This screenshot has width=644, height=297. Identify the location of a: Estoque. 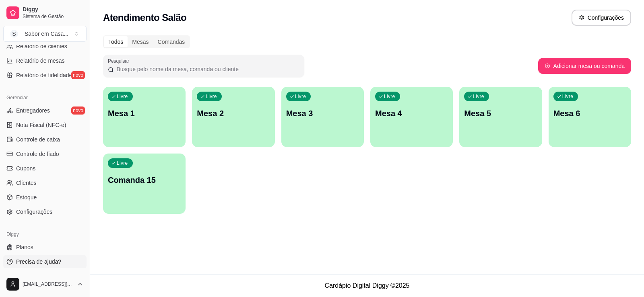
(44, 197).